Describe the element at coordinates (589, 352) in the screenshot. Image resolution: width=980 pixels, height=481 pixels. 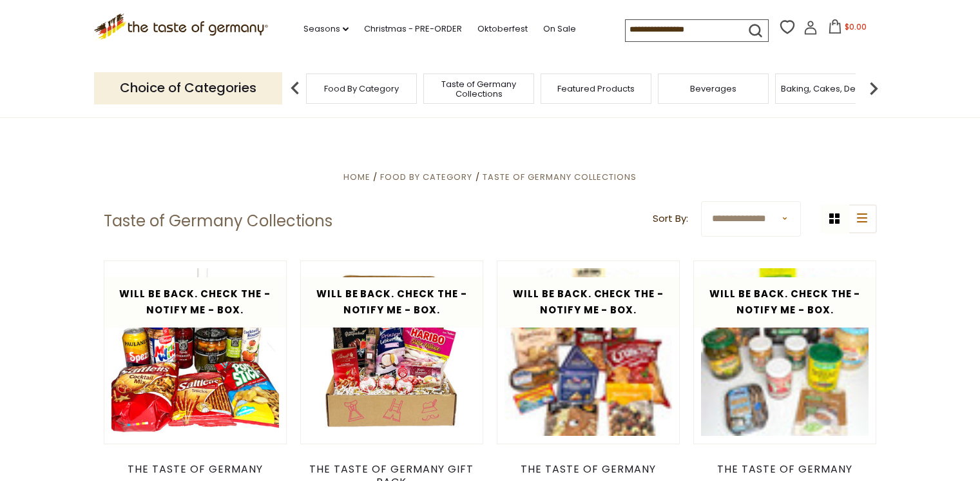
I see `img: The "Snack Daddy" Collection` at that location.